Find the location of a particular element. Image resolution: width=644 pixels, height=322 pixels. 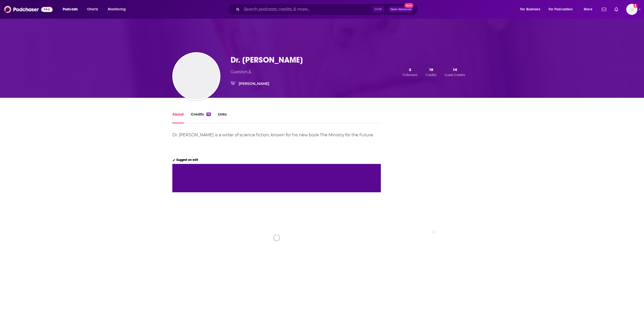

span: 14 is located at coordinates (454, 69).